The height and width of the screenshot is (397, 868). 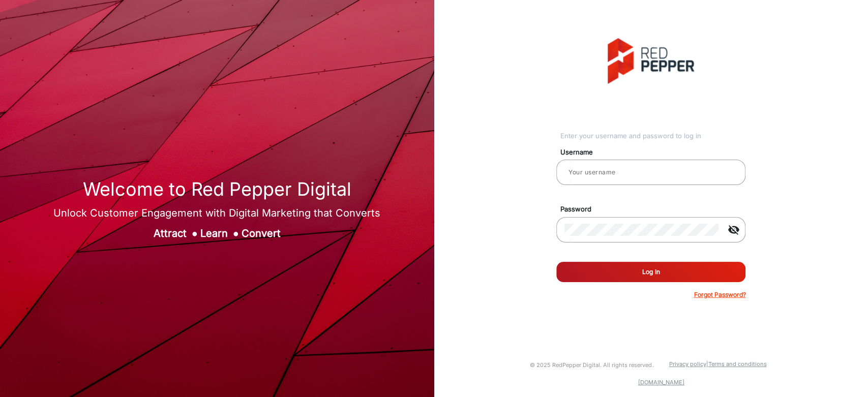 I want to click on div: Unlock Customer Engagement with Digital Marketing that Converts, so click(x=217, y=213).